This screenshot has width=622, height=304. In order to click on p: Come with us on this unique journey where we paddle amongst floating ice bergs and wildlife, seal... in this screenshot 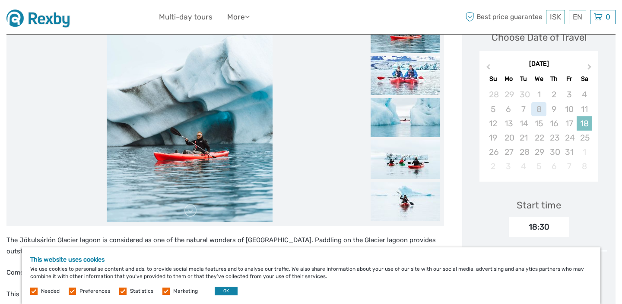, I will do `click(225, 273)`.